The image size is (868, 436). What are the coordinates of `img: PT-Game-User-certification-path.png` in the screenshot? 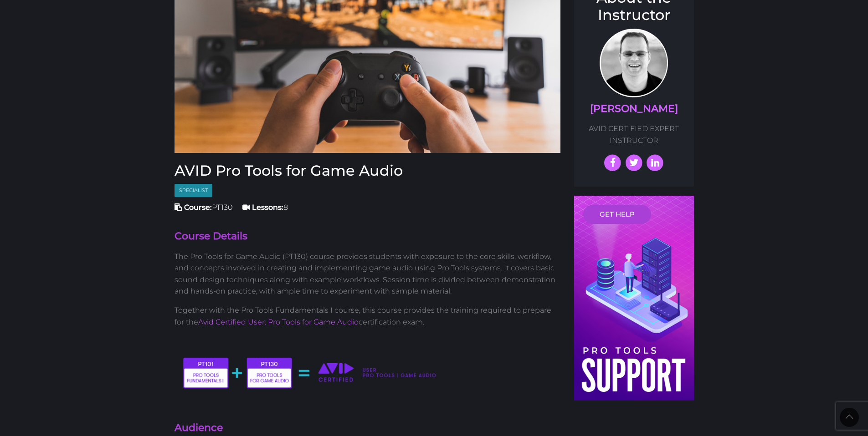 It's located at (309, 376).